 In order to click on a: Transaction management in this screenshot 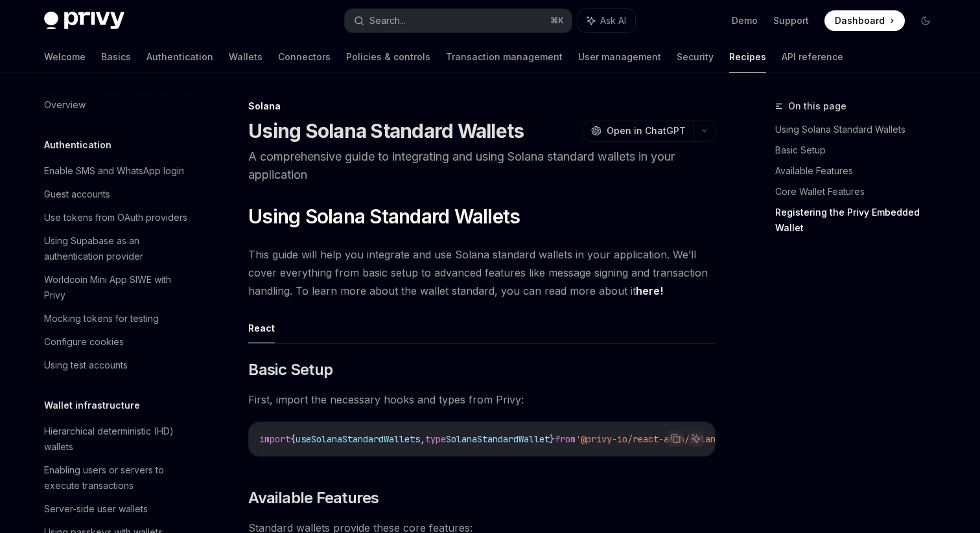, I will do `click(504, 57)`.